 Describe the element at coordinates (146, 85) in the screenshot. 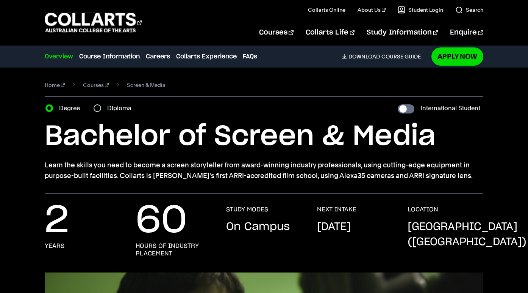

I see `span: Screen & Media` at that location.